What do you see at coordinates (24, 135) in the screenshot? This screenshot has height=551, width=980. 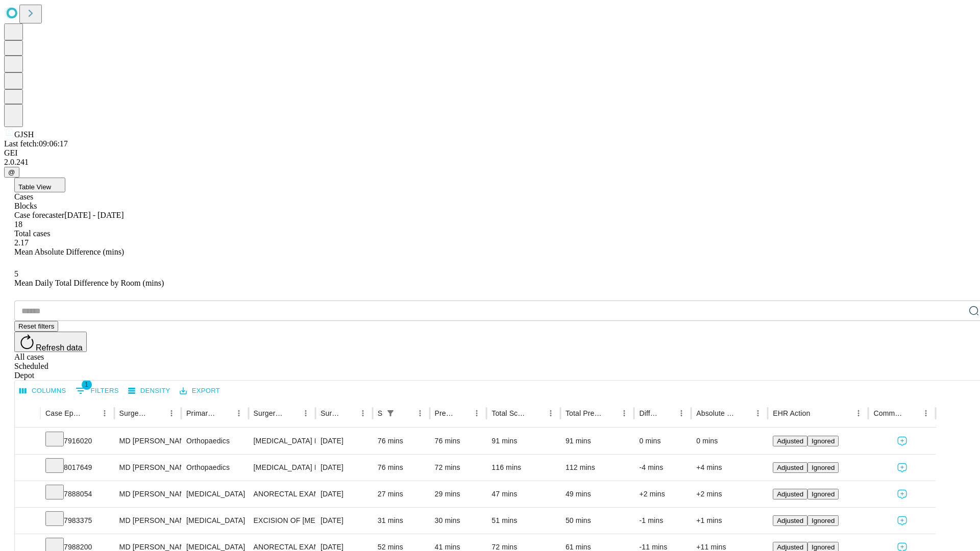 I see `span: GJSH` at bounding box center [24, 135].